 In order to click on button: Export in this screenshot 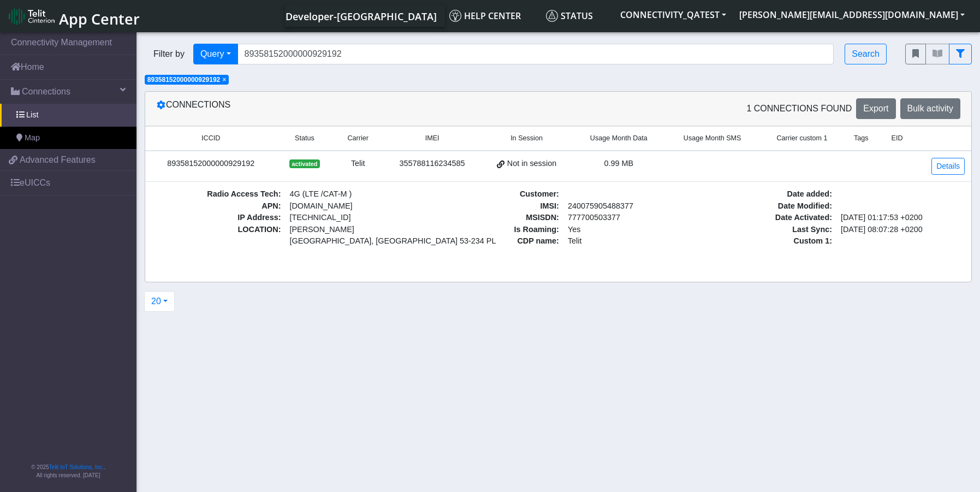, I will do `click(875, 108)`.